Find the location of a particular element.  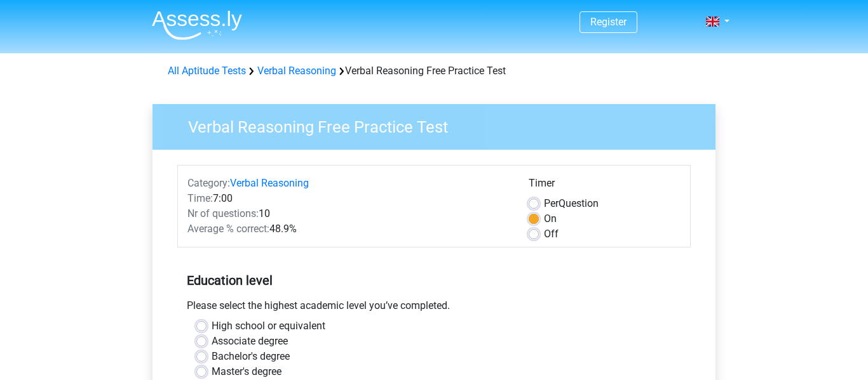

h3: Verbal Reasoning Free Practice Test is located at coordinates (439, 125).